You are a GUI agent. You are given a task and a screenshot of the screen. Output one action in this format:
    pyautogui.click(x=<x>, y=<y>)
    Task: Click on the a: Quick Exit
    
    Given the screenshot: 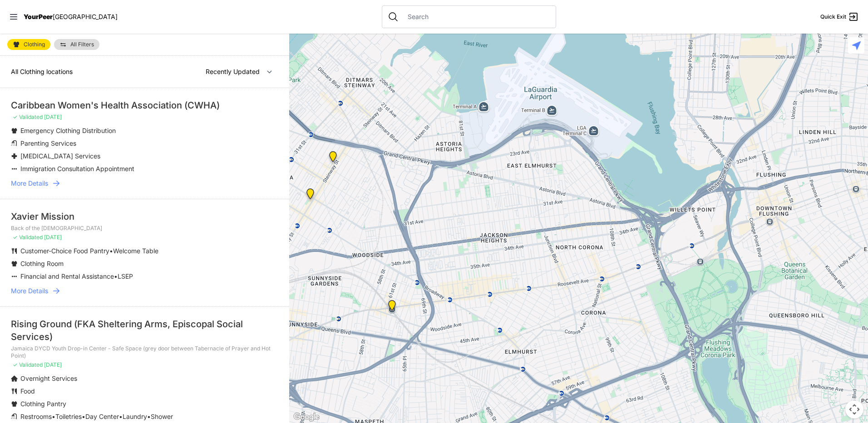 What is the action you would take?
    pyautogui.click(x=840, y=17)
    